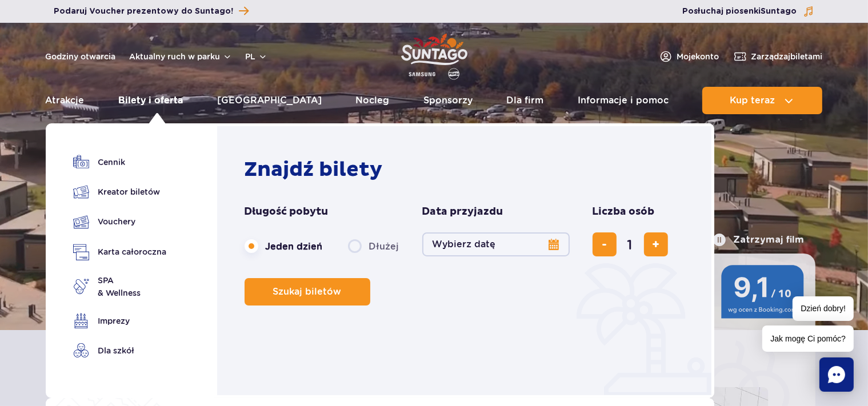  I want to click on a: Sponsorzy, so click(448, 100).